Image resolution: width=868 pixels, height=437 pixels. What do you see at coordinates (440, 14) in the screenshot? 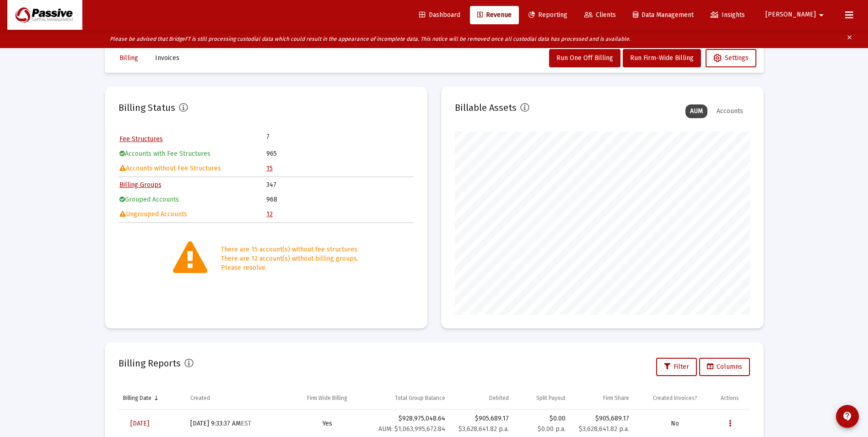
I see `span: Dashboard` at bounding box center [440, 14].